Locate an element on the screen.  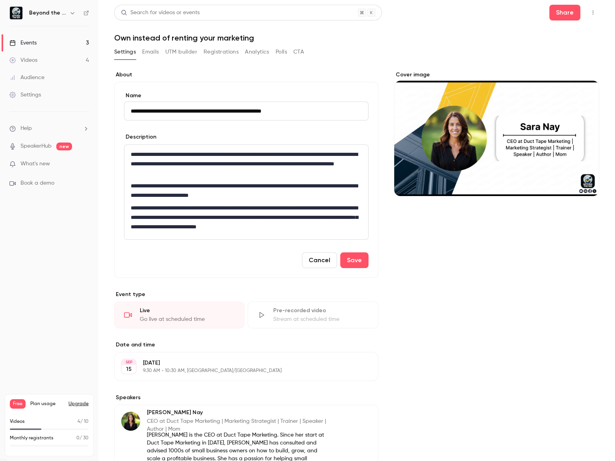
label: Date and time is located at coordinates (246, 345).